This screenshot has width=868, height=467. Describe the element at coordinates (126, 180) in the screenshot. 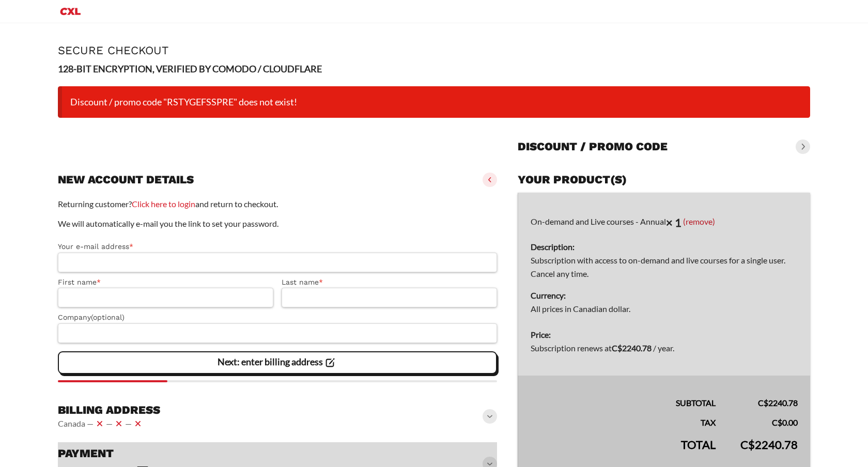

I see `h3: New account details` at that location.